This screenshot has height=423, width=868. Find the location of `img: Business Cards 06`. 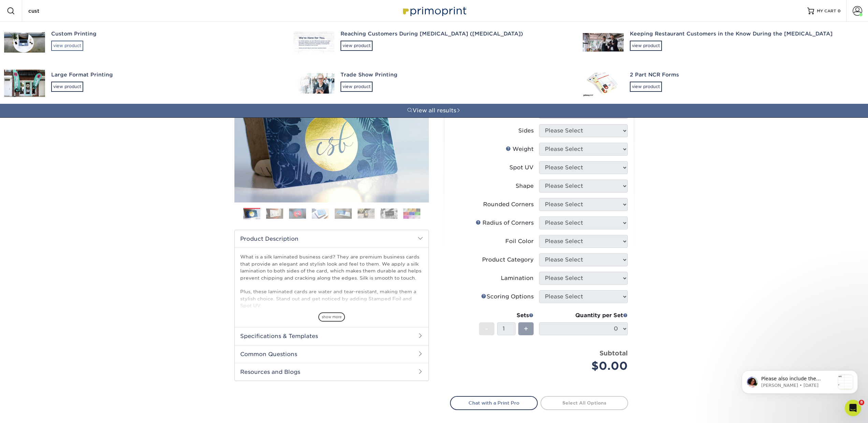

img: Business Cards 06 is located at coordinates (366, 213).